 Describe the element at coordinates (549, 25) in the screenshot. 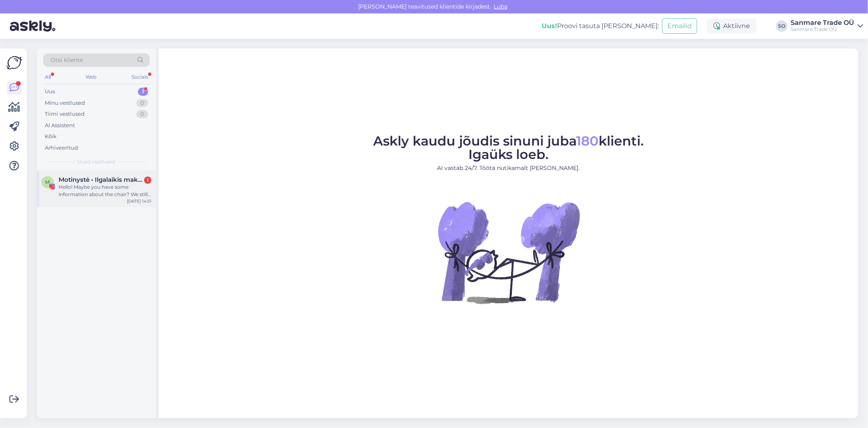

I see `b: Uus!` at that location.